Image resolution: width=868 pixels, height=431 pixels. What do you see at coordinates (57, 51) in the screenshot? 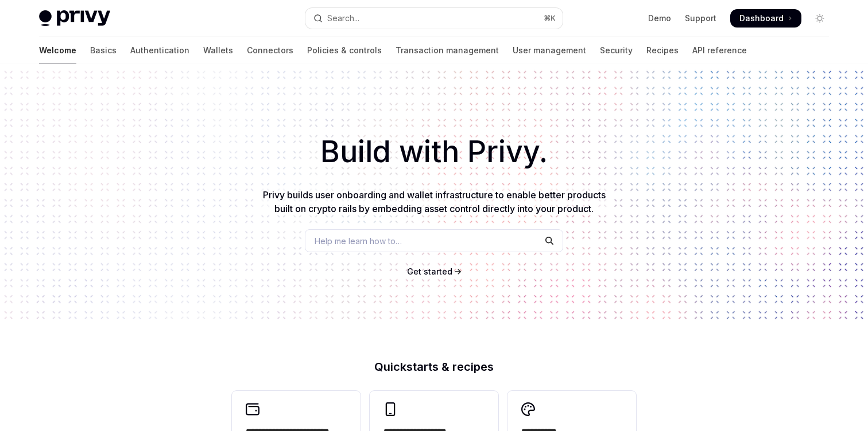
I see `a: Welcome` at bounding box center [57, 51].